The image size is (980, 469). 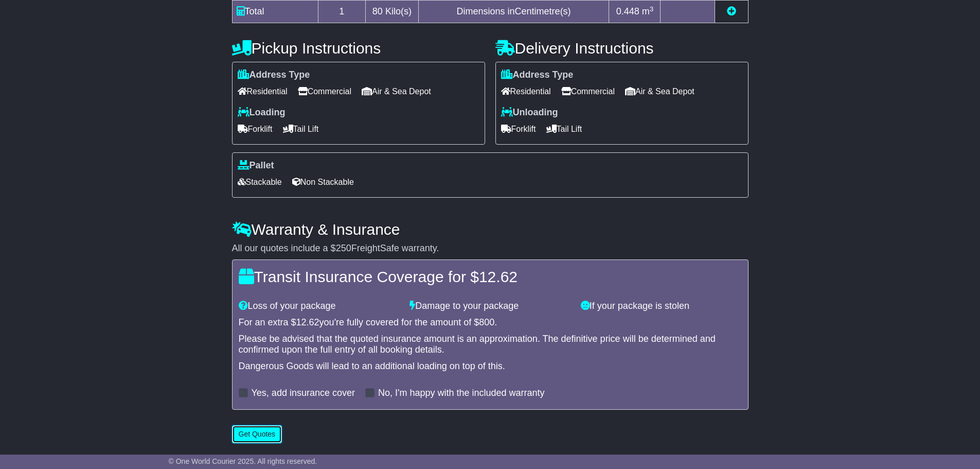 What do you see at coordinates (513, 12) in the screenshot?
I see `td: Dimensions in Centimetre(s)` at bounding box center [513, 12].